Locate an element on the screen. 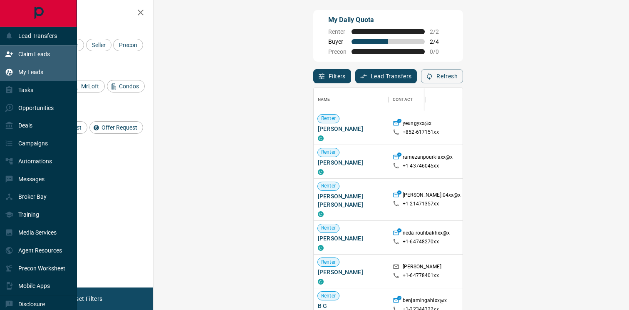 The image size is (629, 310). span: 2 / 2 is located at coordinates (439, 32).